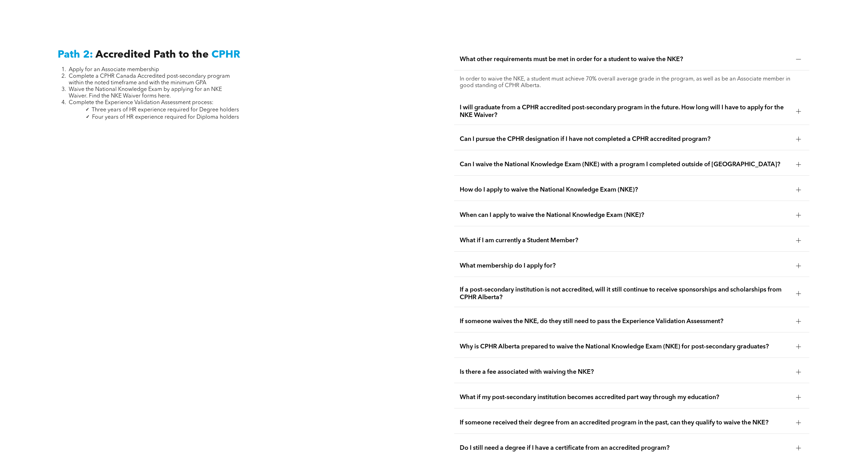  I want to click on span: I will graduate from a CPHR accredited post-secondary program in the future. How long will I have..., so click(625, 111).